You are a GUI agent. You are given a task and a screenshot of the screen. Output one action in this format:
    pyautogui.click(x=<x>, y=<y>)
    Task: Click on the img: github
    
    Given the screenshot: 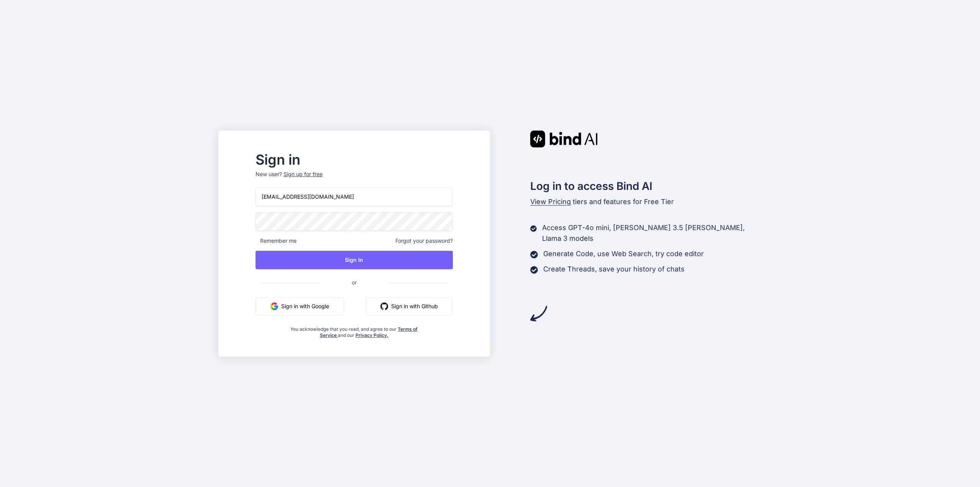 What is the action you would take?
    pyautogui.click(x=384, y=306)
    